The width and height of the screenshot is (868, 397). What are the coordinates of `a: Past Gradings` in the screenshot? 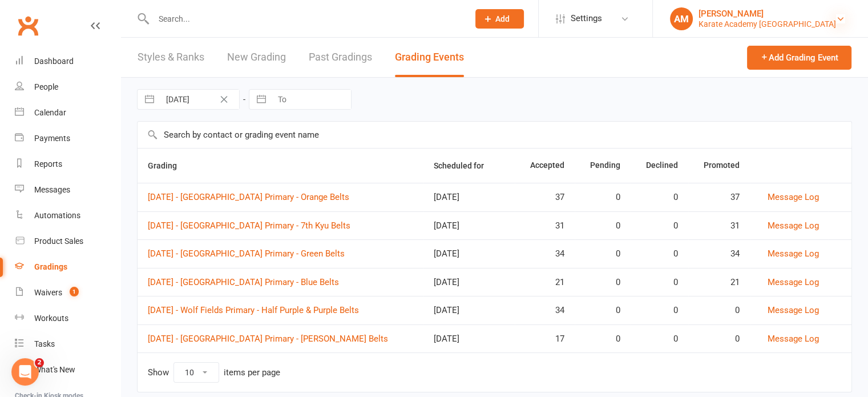 It's located at (340, 57).